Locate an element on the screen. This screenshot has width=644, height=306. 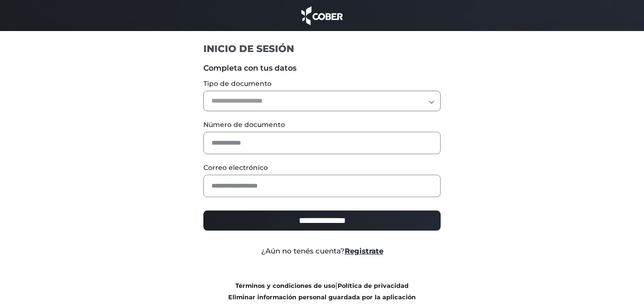
a: Registrate is located at coordinates (364, 250).